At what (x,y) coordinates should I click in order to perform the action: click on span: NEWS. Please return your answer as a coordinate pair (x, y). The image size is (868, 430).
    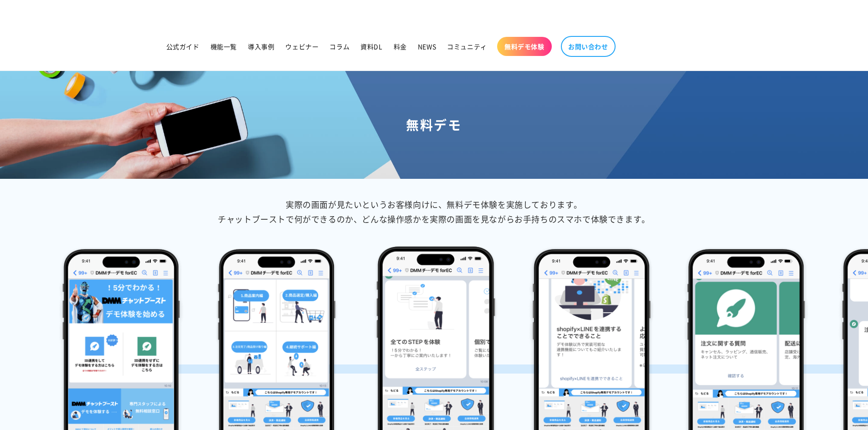
    Looking at the image, I should click on (427, 46).